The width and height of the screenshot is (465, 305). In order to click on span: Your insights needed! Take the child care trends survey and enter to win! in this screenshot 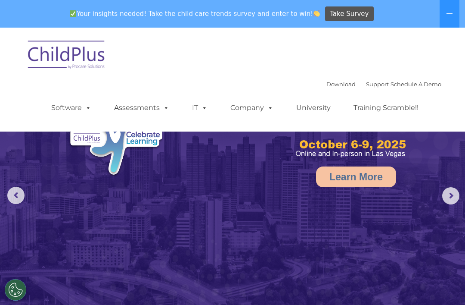, I will do `click(195, 14)`.